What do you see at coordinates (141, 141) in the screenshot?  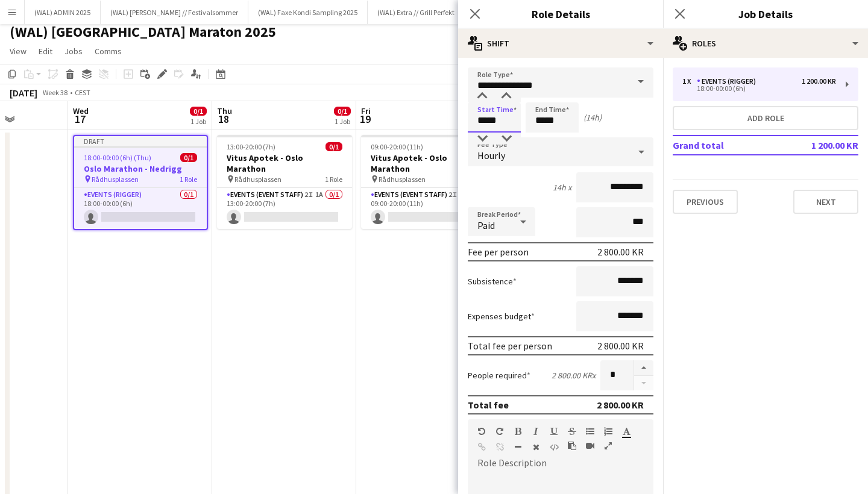 I see `div: Draft` at bounding box center [141, 141].